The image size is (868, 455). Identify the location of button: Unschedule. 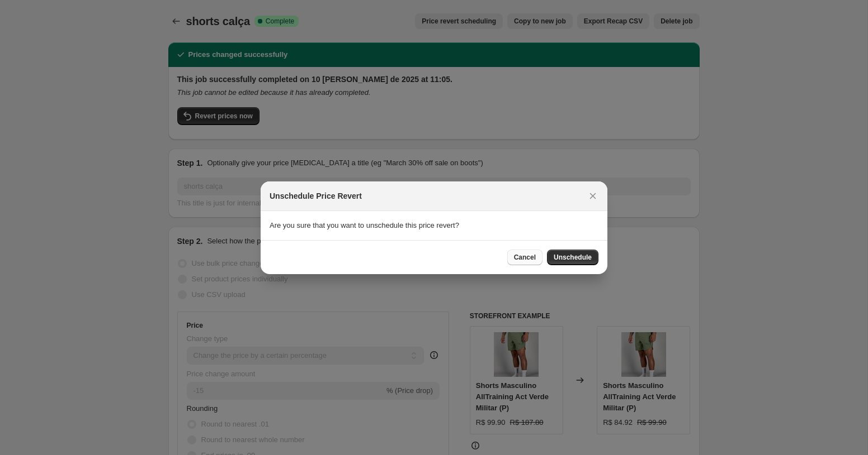
(573, 257).